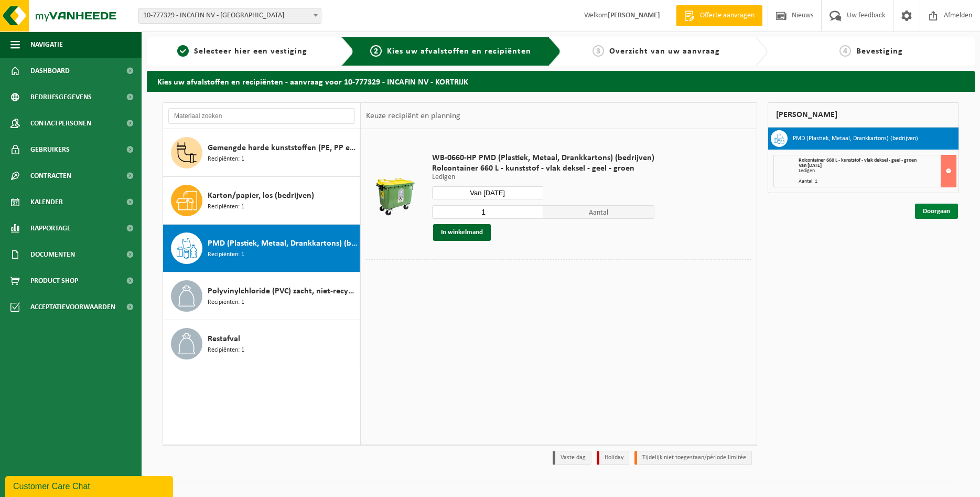 This screenshot has width=980, height=497. I want to click on span: Contracten, so click(51, 176).